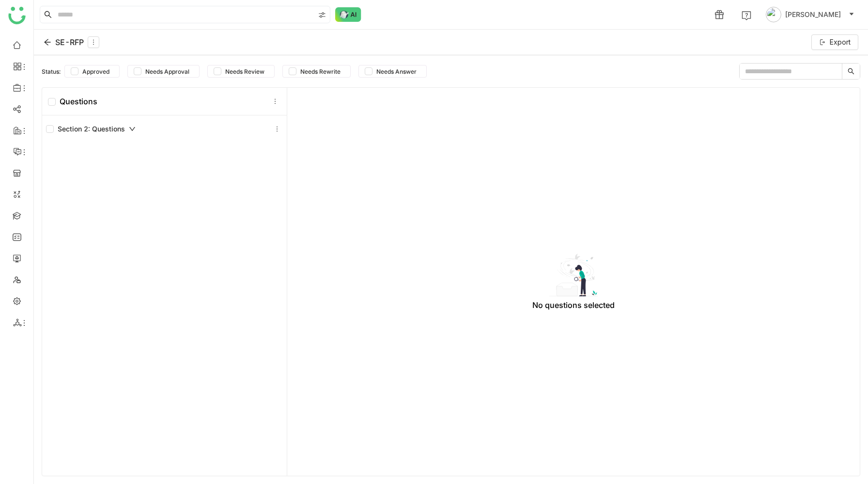 This screenshot has width=868, height=484. Describe the element at coordinates (322, 15) in the screenshot. I see `img: search-type.svg` at that location.